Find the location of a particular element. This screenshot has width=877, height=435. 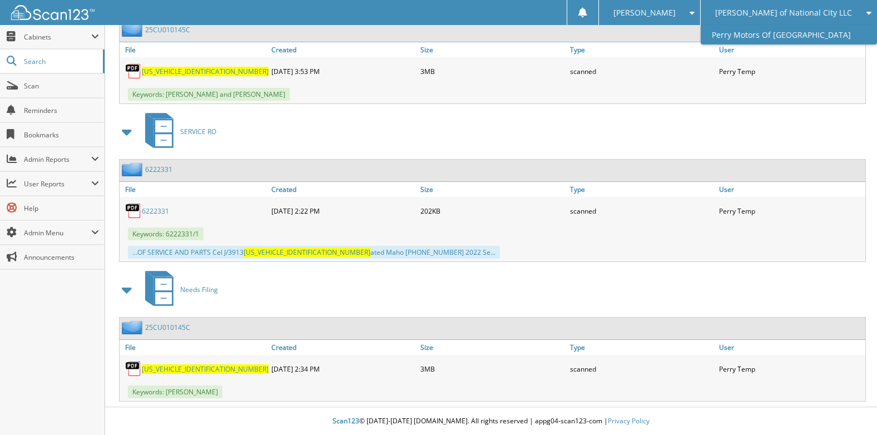

span: Keywords: 6222331/1 is located at coordinates (166, 233).